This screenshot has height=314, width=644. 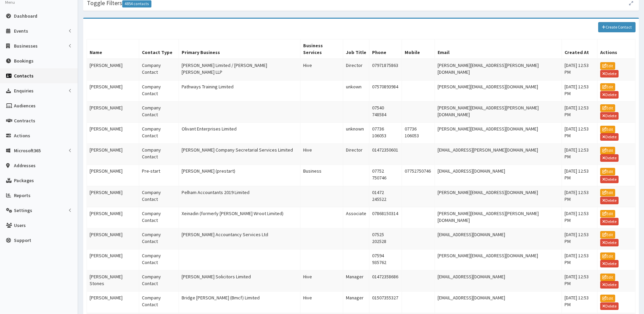 What do you see at coordinates (240, 49) in the screenshot?
I see `th: Primary Business` at bounding box center [240, 49].